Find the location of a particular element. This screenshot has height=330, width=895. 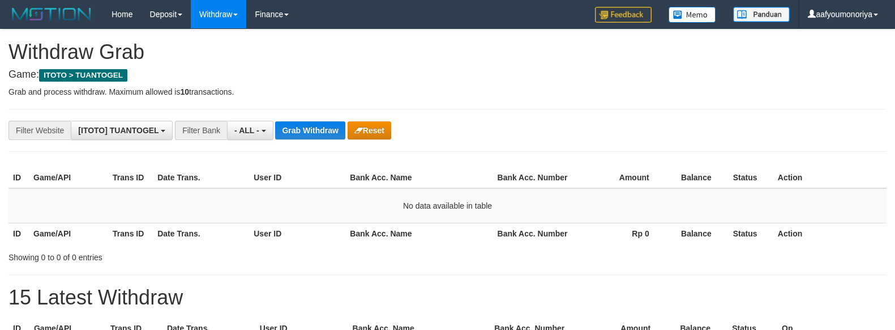

h4: Game: is located at coordinates (447, 75).